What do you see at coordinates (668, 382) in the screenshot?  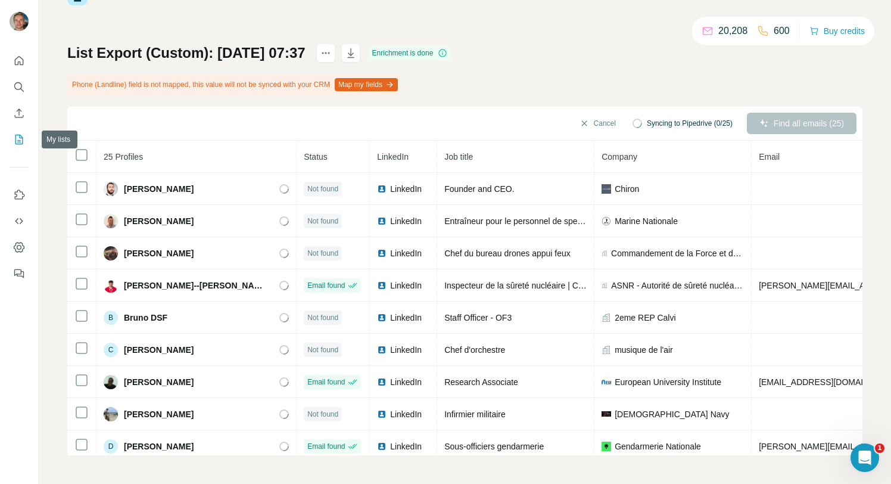 I see `span: European University Institute` at bounding box center [668, 382].